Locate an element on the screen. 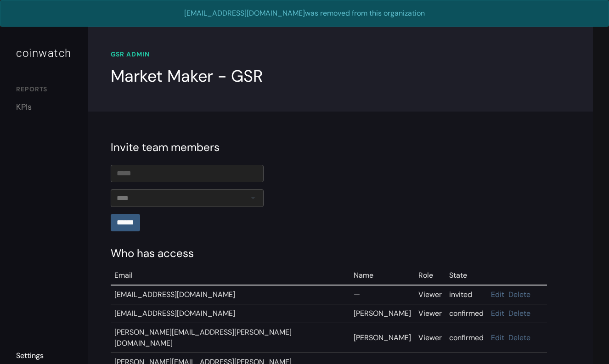  div: Who has access is located at coordinates (340, 253).